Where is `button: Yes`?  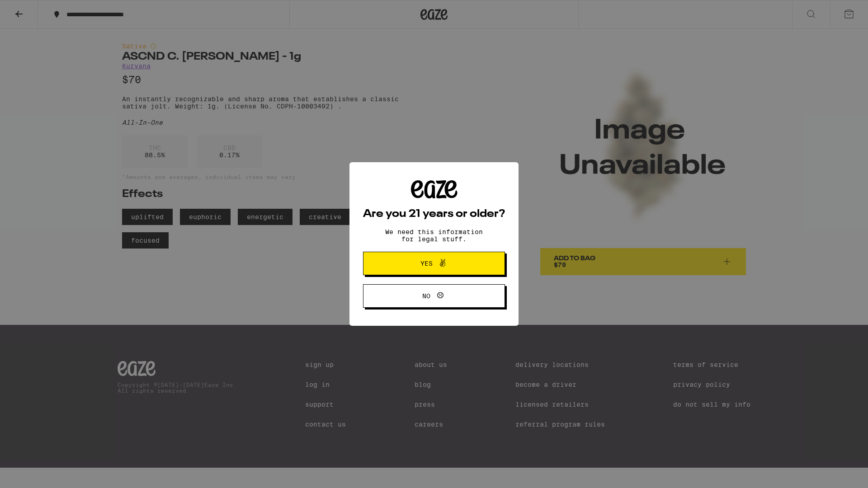
button: Yes is located at coordinates (434, 263).